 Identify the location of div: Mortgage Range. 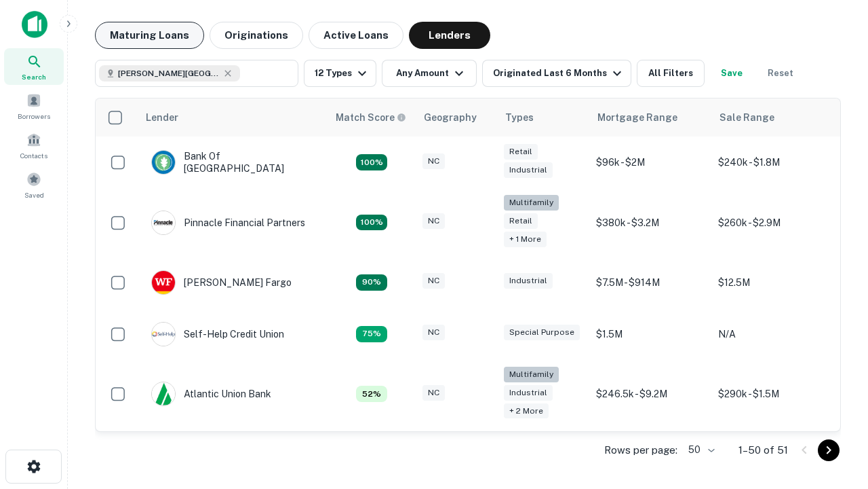
(637, 117).